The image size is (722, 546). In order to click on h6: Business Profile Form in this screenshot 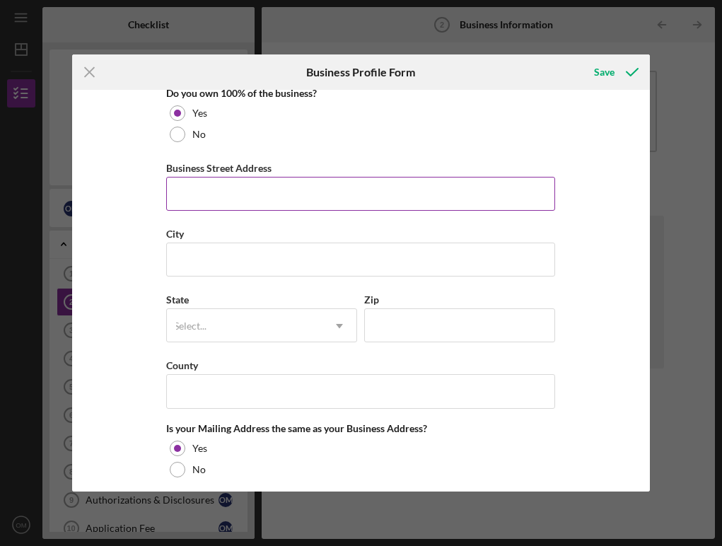, I will do `click(361, 72)`.